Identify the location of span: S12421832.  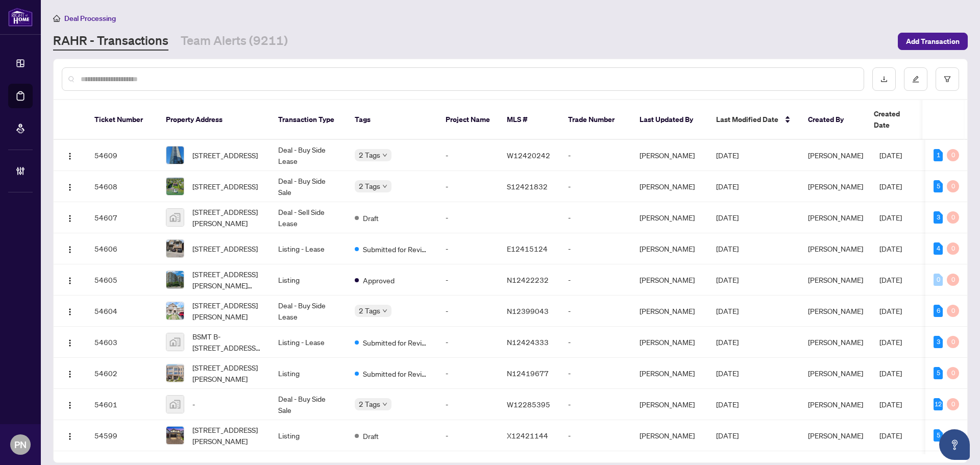
(527, 186).